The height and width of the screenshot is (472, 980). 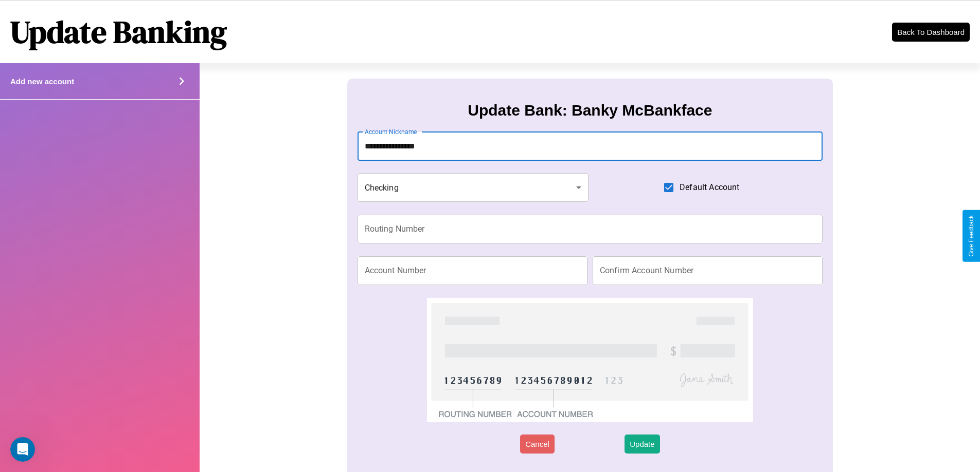 What do you see at coordinates (537, 444) in the screenshot?
I see `button: Cancel` at bounding box center [537, 444].